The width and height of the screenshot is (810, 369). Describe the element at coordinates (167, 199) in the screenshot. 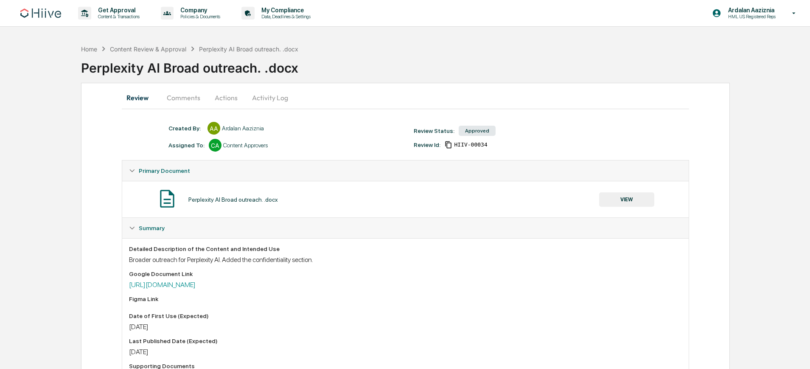

I see `img: Document Icon` at that location.